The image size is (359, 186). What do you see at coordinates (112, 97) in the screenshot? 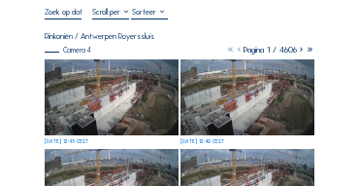
I see `img: image_53727660` at bounding box center [112, 97].